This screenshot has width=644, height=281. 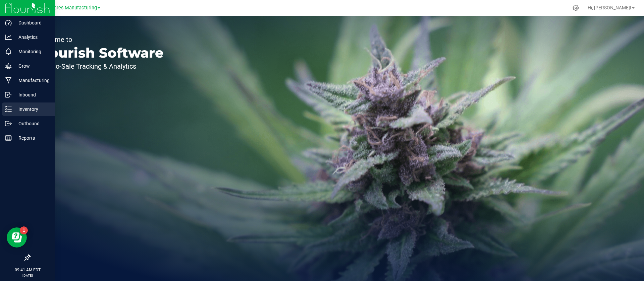 I want to click on span: Green Acres Manufacturing, so click(x=67, y=8).